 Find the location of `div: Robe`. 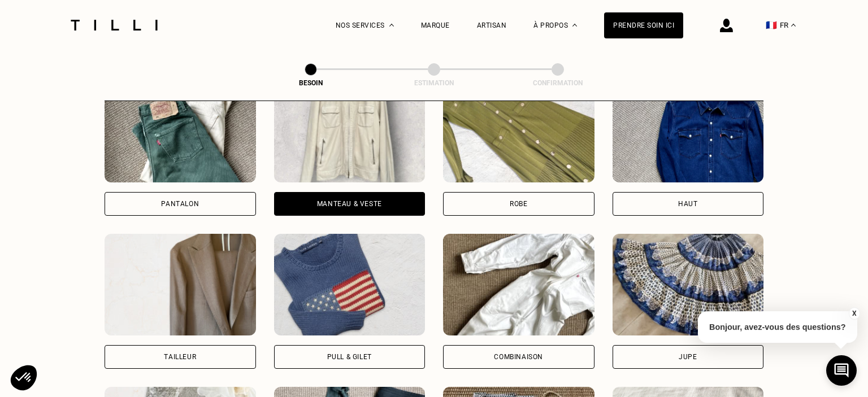

div: Robe is located at coordinates (518, 204).